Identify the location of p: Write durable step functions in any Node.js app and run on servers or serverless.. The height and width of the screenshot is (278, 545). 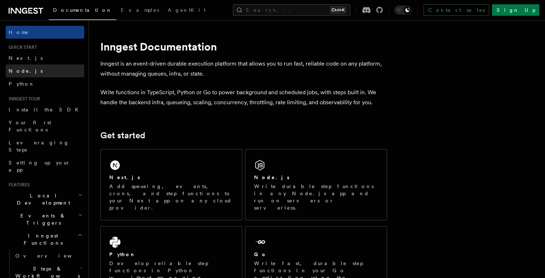
(316, 197).